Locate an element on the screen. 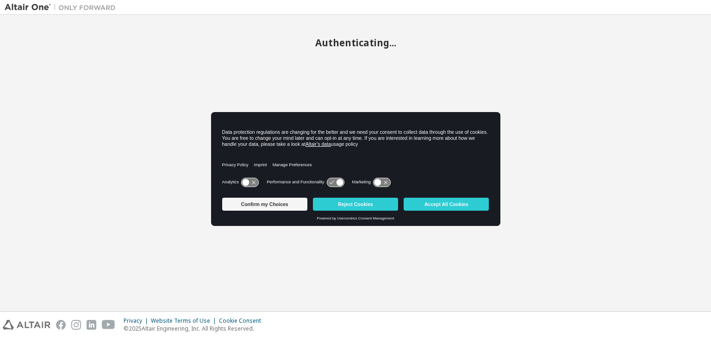  img: youtube.svg is located at coordinates (108, 324).